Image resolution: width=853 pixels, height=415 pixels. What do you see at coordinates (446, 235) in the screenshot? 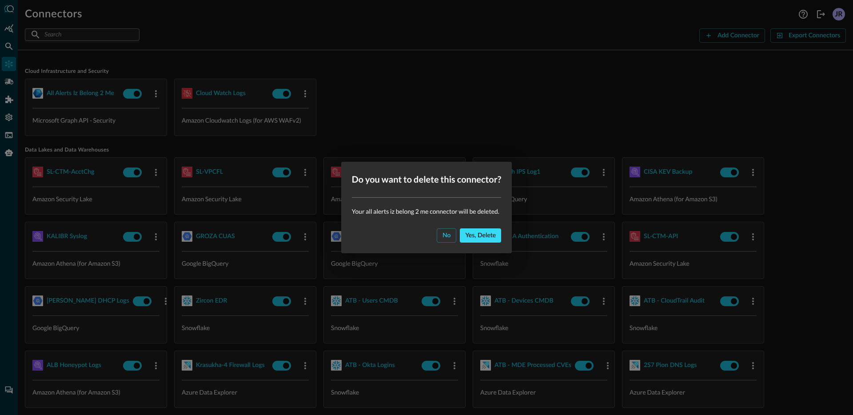
I see `div: No` at bounding box center [446, 235].